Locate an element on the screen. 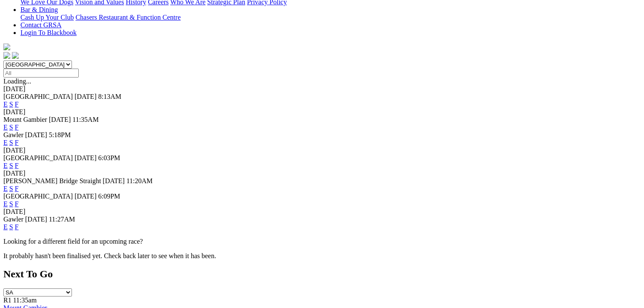 The image size is (644, 308). a: Bar & Dining is located at coordinates (39, 10).